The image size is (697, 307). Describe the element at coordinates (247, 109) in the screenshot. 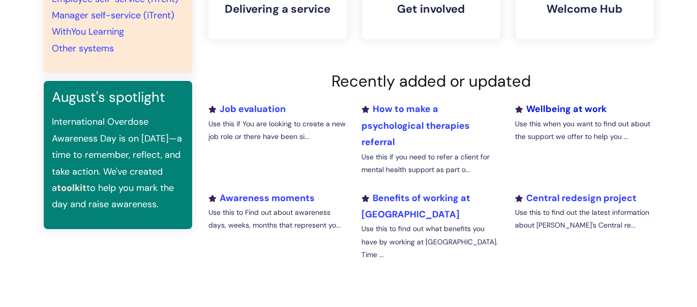

I see `a: Job evaluation` at that location.